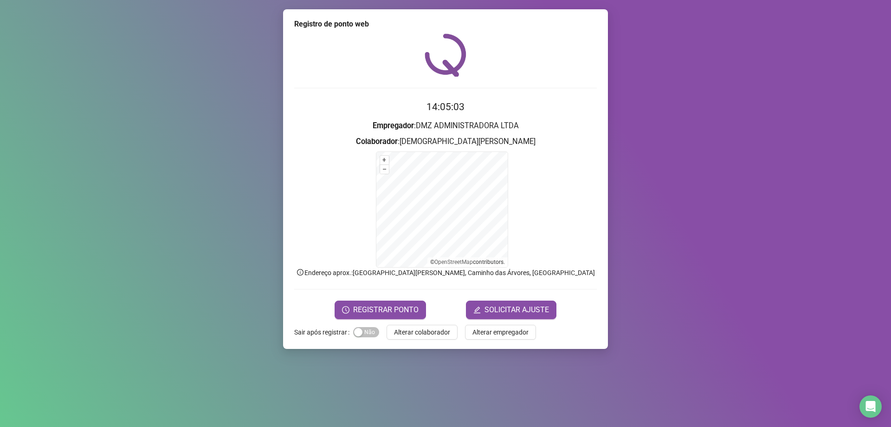 The image size is (891, 427). What do you see at coordinates (500, 332) in the screenshot?
I see `button: Alterar empregador` at bounding box center [500, 332].